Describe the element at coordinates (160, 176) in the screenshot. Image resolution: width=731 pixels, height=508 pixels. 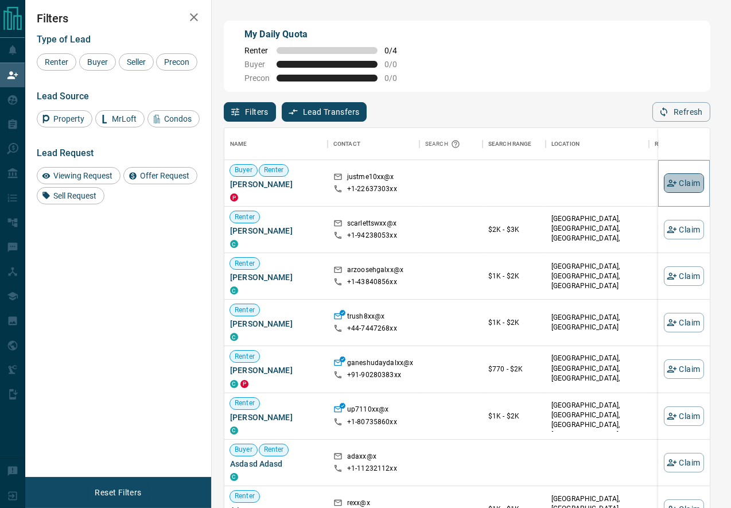
I see `div: Offer Request` at that location.